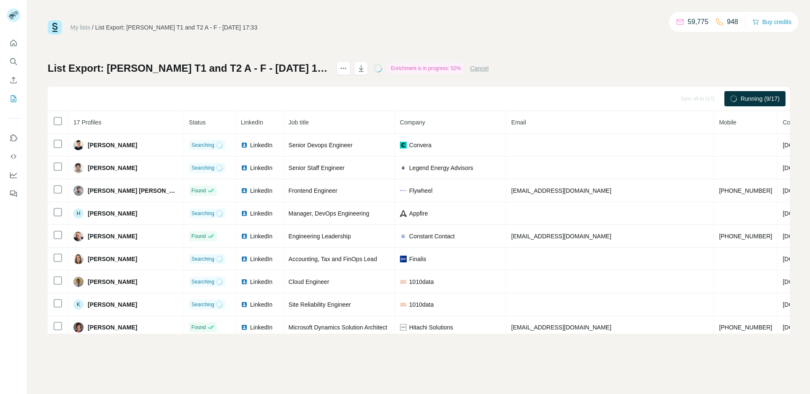 The width and height of the screenshot is (810, 394). What do you see at coordinates (13, 99) in the screenshot?
I see `button: My lists` at bounding box center [13, 99].